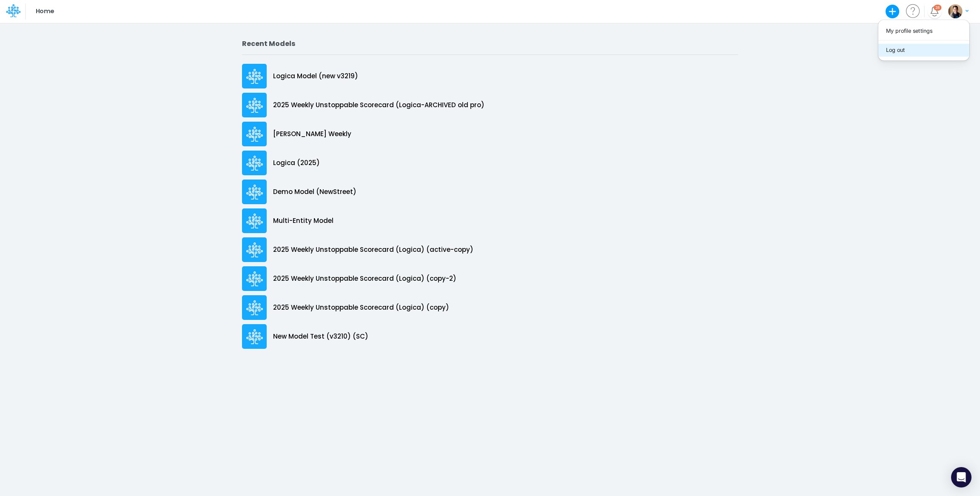  Describe the element at coordinates (45, 11) in the screenshot. I see `p: Home` at that location.